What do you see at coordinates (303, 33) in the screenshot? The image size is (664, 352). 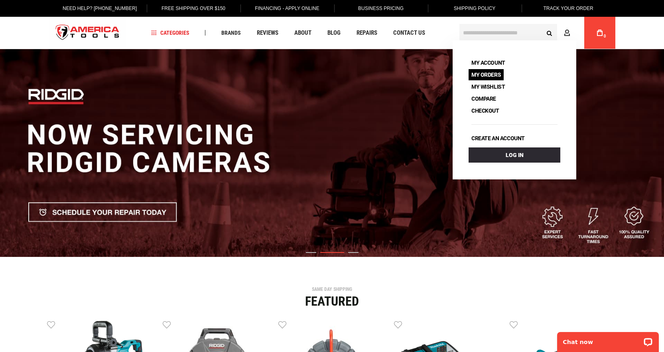 I see `a: About` at bounding box center [303, 33].